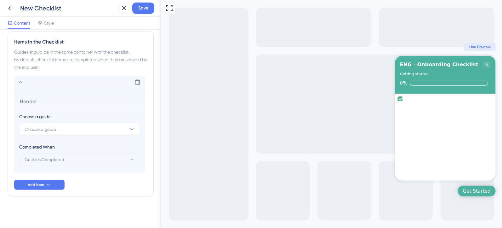 The width and height of the screenshot is (502, 228). What do you see at coordinates (80, 147) in the screenshot?
I see `div: Completed When` at bounding box center [80, 147].